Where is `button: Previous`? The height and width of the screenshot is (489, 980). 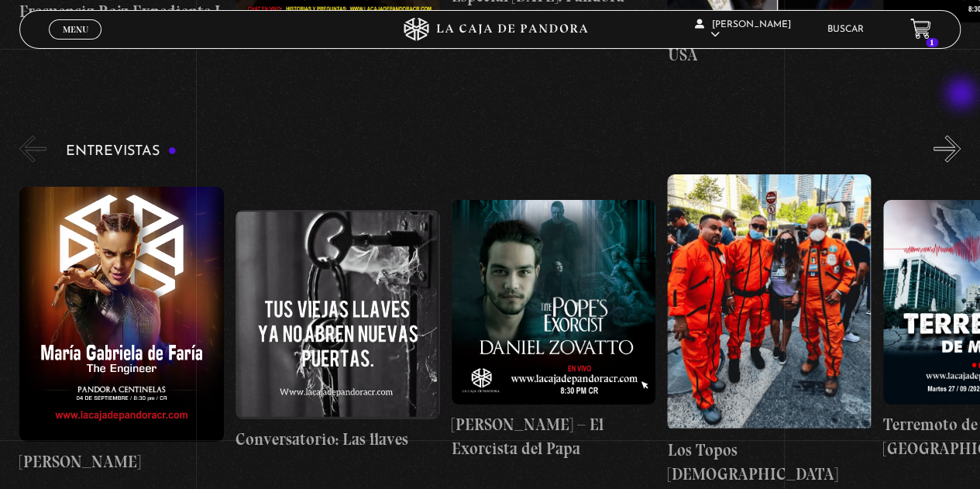
button: Previous is located at coordinates (33, 148).